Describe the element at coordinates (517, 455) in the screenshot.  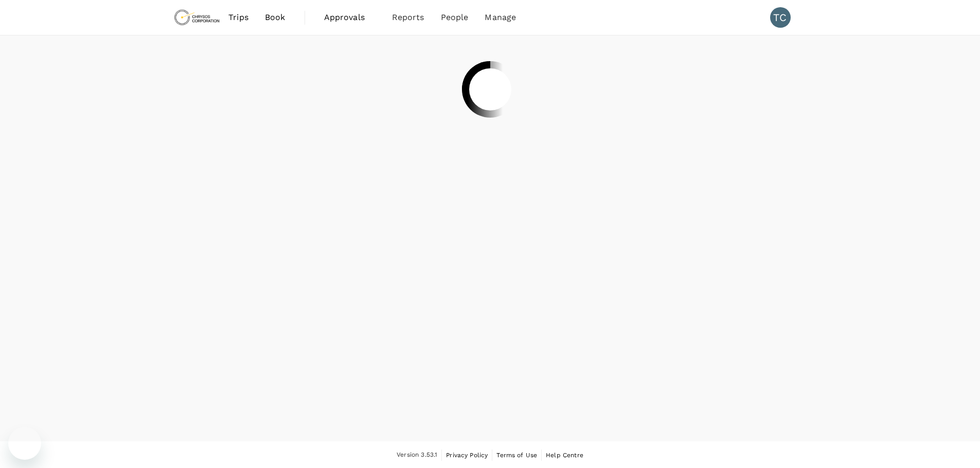
I see `a: Terms of Use` at that location.